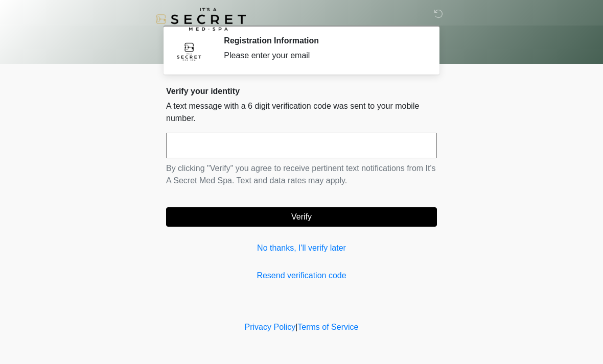  What do you see at coordinates (189, 51) in the screenshot?
I see `img: Agent Avatar` at bounding box center [189, 51].